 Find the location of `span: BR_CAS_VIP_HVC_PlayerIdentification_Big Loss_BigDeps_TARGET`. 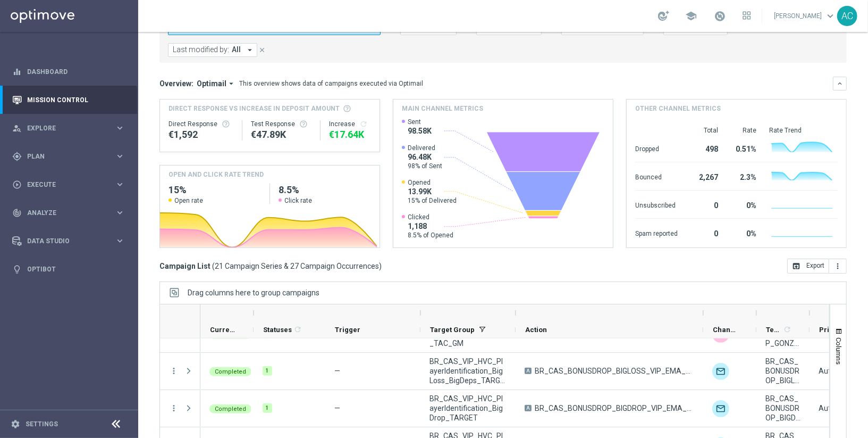

span: BR_CAS_VIP_HVC_PlayerIdentification_Big Loss_BigDeps_TARGET is located at coordinates (468, 371).